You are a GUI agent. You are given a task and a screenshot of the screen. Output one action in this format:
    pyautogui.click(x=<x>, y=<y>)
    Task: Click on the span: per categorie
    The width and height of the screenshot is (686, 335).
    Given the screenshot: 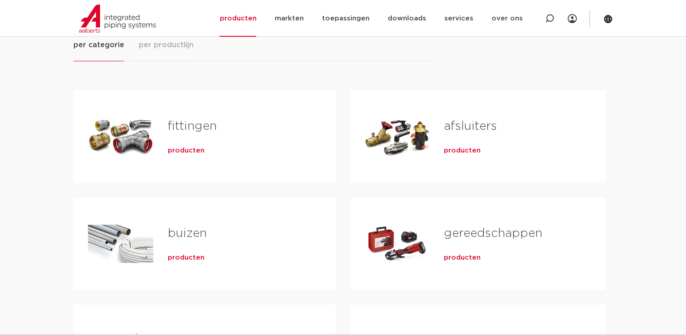 What is the action you would take?
    pyautogui.click(x=99, y=45)
    